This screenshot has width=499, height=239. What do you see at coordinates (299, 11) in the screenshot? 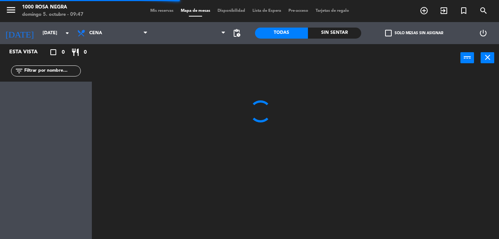
I see `span: Pre-acceso` at bounding box center [299, 11].